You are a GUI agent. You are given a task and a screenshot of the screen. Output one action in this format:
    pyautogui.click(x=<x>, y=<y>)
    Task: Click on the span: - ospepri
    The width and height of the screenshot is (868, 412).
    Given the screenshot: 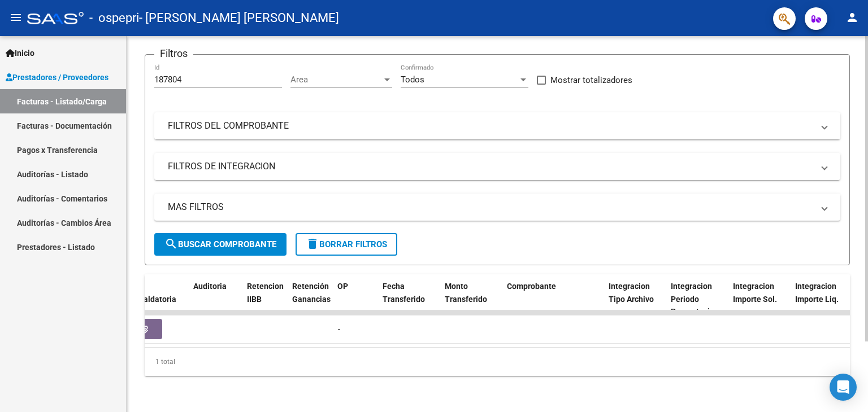 What is the action you would take?
    pyautogui.click(x=114, y=18)
    